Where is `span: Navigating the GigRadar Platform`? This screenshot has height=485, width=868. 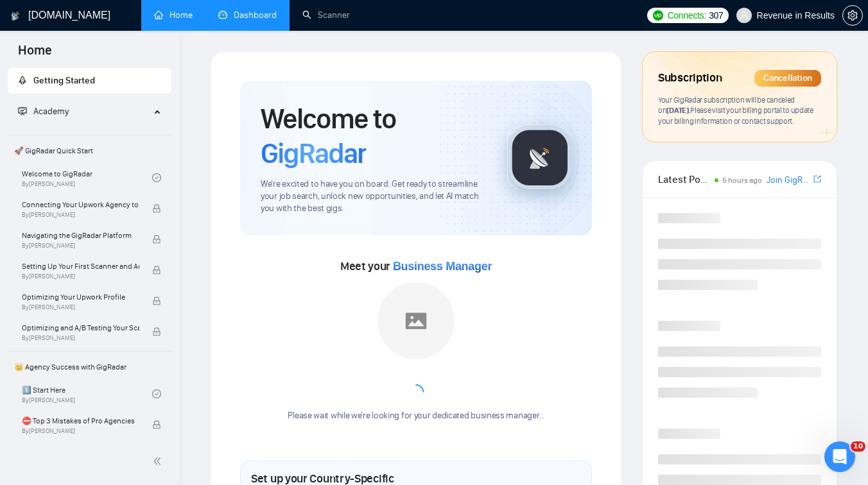 span: Navigating the GigRadar Platform is located at coordinates (80, 236).